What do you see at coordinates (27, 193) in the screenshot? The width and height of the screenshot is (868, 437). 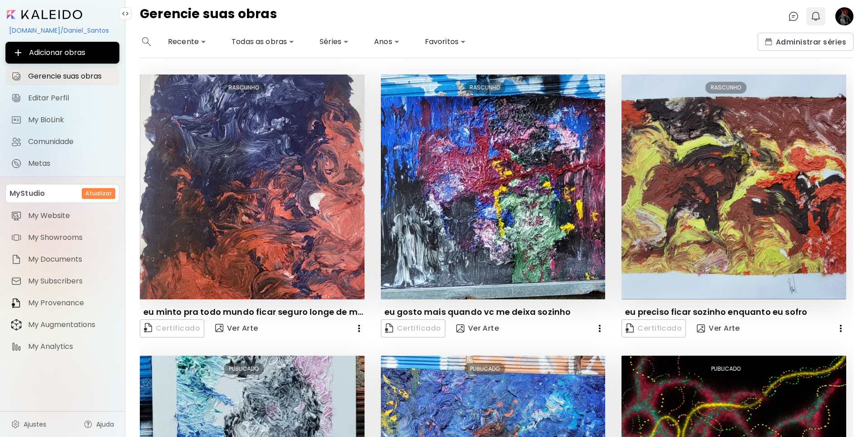 I see `p: MyStudio` at bounding box center [27, 193].